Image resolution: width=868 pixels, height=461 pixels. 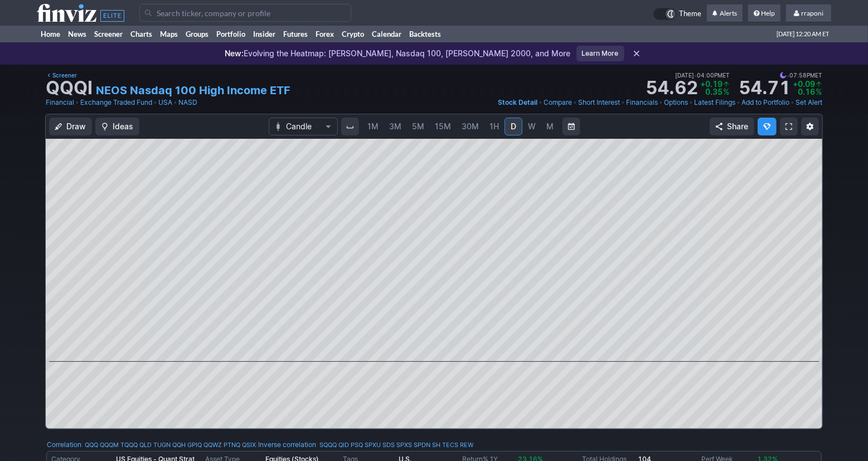 What do you see at coordinates (195, 445) in the screenshot?
I see `a: GPIQ` at bounding box center [195, 445].